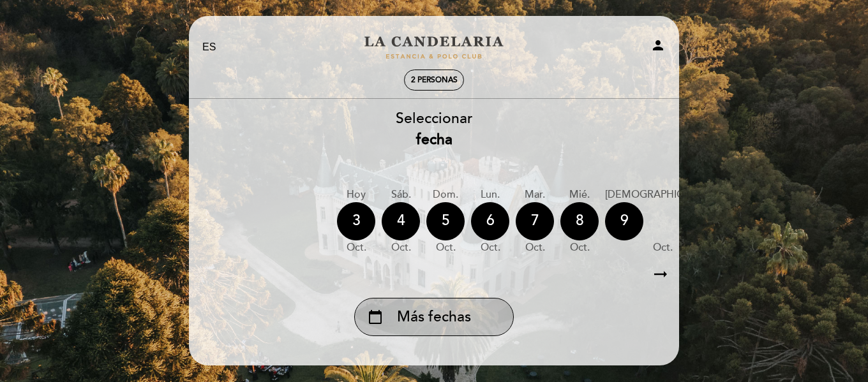 Image resolution: width=868 pixels, height=382 pixels. Describe the element at coordinates (357, 194) in the screenshot. I see `div: Hoy` at that location.